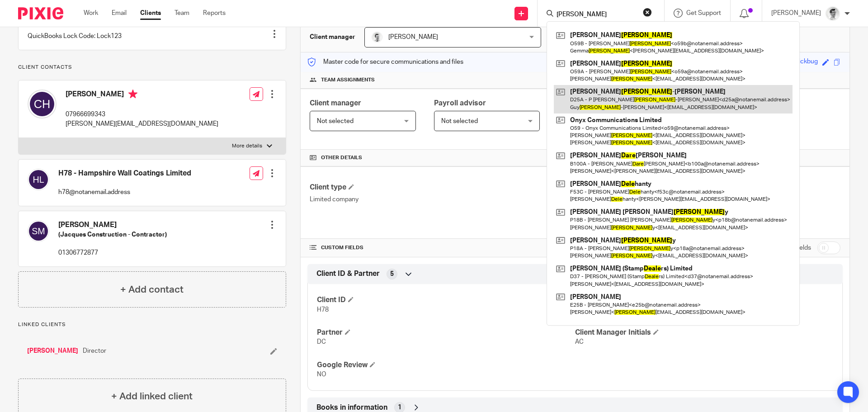 The width and height of the screenshot is (868, 412). Describe the element at coordinates (446, 366) in the screenshot. I see `h4: Google Review` at that location.